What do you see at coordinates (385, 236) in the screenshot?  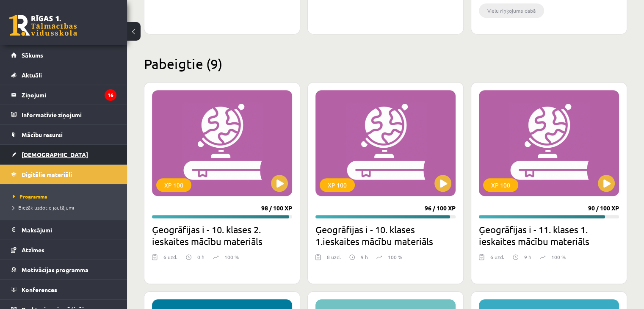 I see `h2: Ģeogrāfijas i - 10. klases 1.ieskaites mācību materiāls` at bounding box center [385, 236].